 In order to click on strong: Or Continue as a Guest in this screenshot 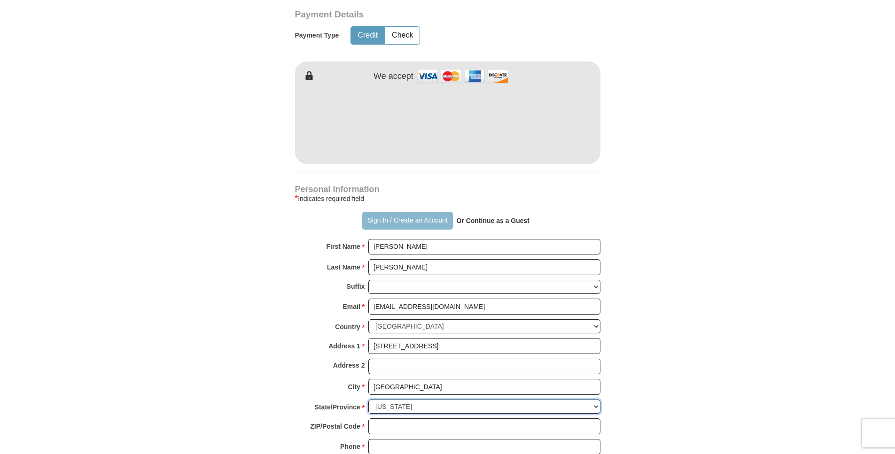, I will do `click(493, 221)`.